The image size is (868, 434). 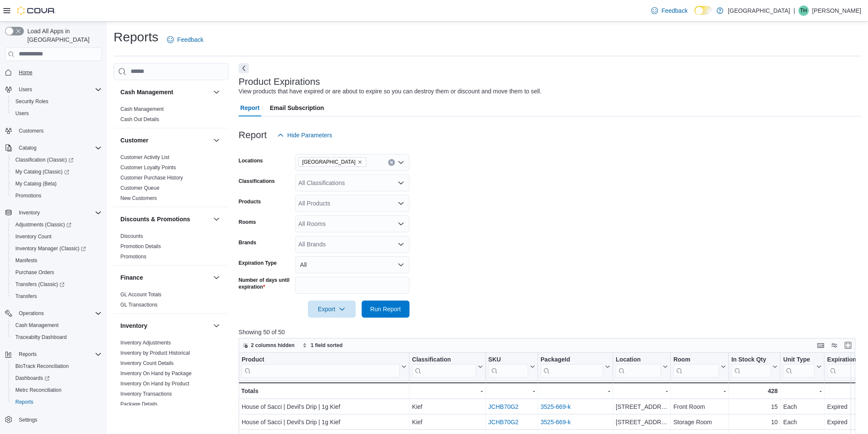 What do you see at coordinates (390, 91) in the screenshot?
I see `div: View products that have expired or are about to expire so you can destroy them or discount and mo...` at bounding box center [390, 91].